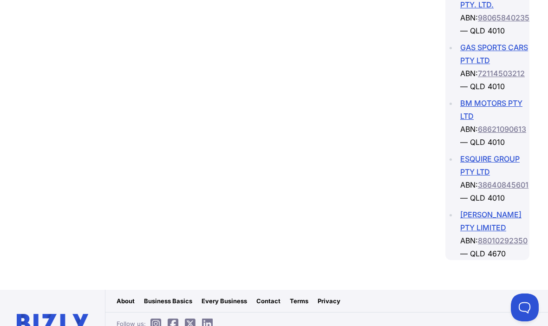  What do you see at coordinates (503, 185) in the screenshot?
I see `a: 38640845601` at bounding box center [503, 185].